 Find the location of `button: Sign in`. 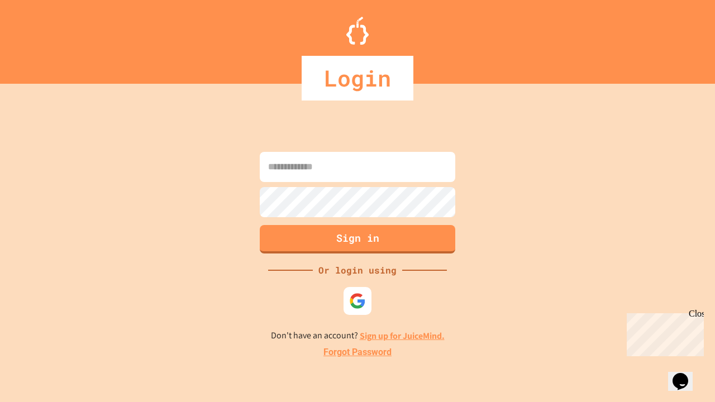

button: Sign in is located at coordinates (358, 239).